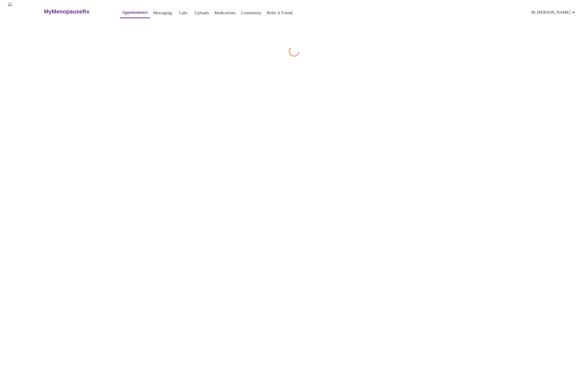 The image size is (588, 373). I want to click on button: Medications, so click(225, 13).